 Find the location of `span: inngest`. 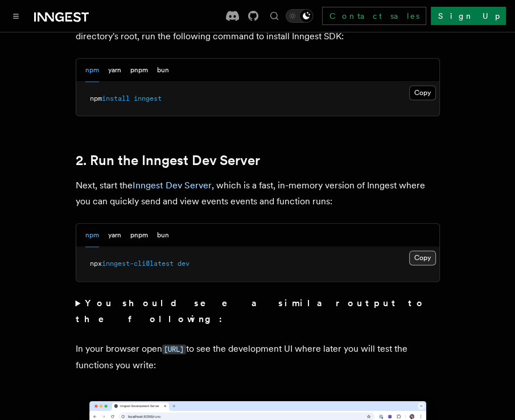

span: inngest is located at coordinates (147, 99).